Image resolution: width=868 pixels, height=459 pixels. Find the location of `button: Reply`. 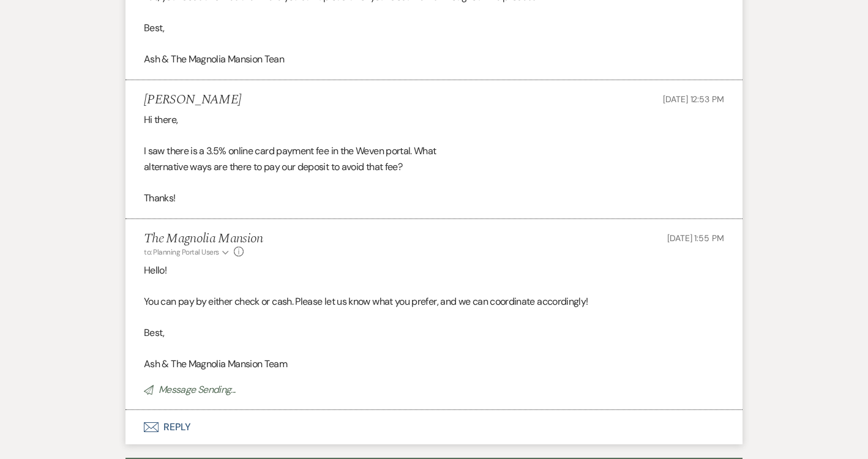

button: Reply is located at coordinates (434, 427).